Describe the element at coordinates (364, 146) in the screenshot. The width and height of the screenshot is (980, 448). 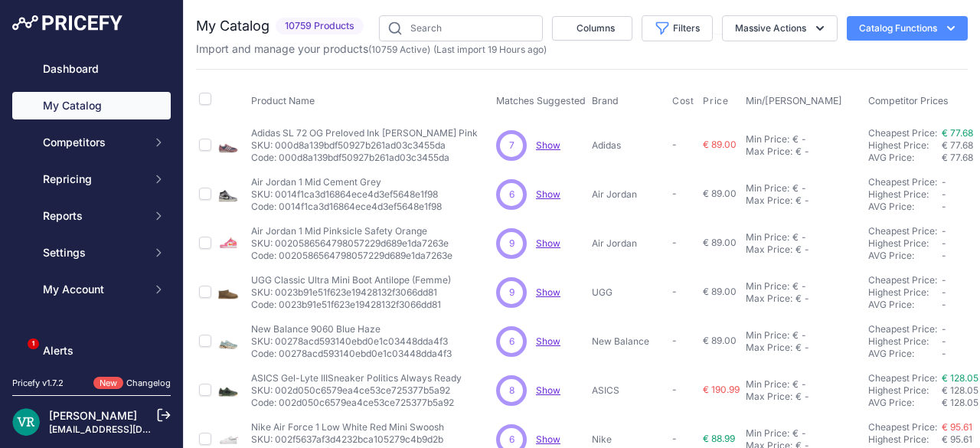
I see `p: SKU: 000d8a139bdf50927b261ad03c3455da` at that location.